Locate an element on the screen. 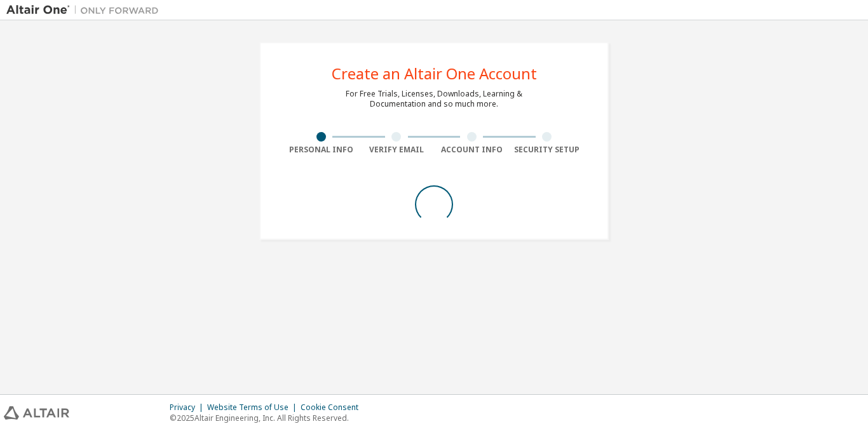  div: Account Info is located at coordinates (472, 150).